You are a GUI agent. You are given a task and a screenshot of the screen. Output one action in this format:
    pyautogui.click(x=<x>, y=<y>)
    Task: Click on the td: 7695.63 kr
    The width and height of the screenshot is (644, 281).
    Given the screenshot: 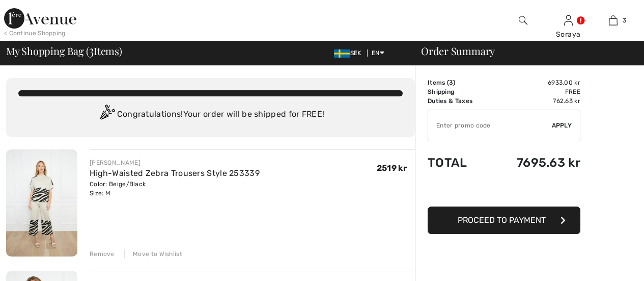 What is the action you would take?
    pyautogui.click(x=536, y=163)
    